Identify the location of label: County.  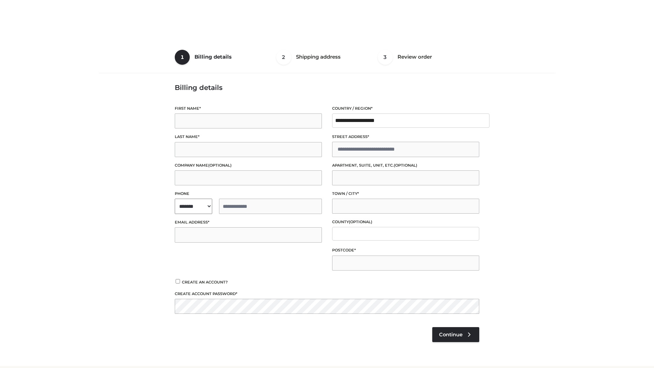
(406, 222).